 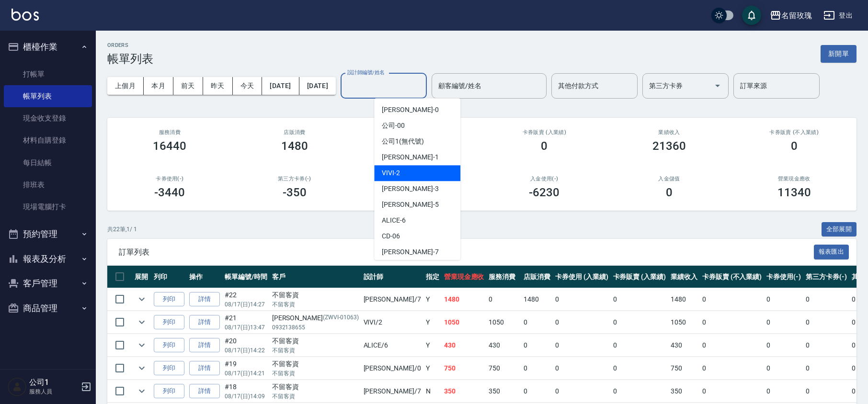 What do you see at coordinates (838, 15) in the screenshot?
I see `button: 登出` at bounding box center [838, 15].